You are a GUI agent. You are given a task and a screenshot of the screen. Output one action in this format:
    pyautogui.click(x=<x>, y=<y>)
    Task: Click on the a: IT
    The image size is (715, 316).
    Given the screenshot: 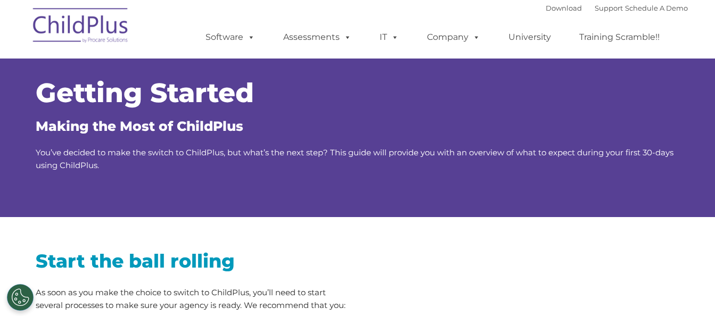 What is the action you would take?
    pyautogui.click(x=389, y=37)
    